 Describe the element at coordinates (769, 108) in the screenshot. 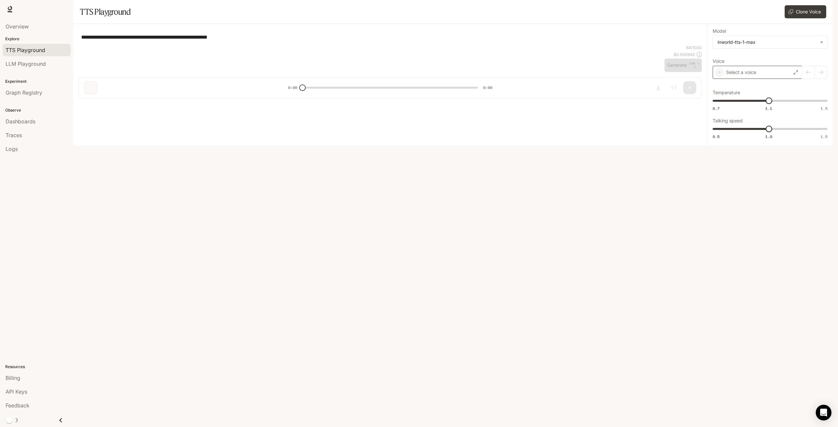

I see `span: 1.1` at that location.